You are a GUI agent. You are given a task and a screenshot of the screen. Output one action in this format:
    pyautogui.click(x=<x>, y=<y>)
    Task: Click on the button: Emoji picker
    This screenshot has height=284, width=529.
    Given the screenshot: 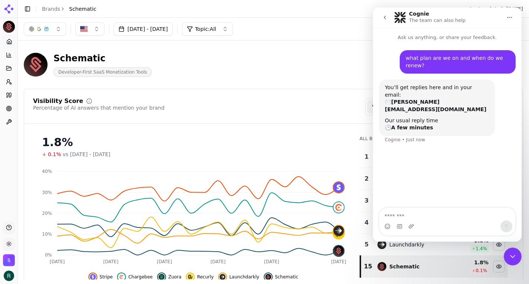 What is the action you would take?
    pyautogui.click(x=14, y=219)
    